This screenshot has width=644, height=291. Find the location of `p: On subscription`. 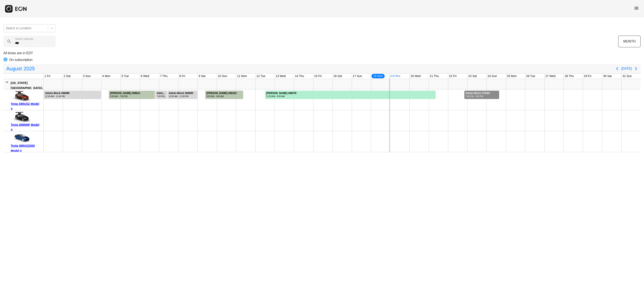

p: On subscription is located at coordinates (21, 60).